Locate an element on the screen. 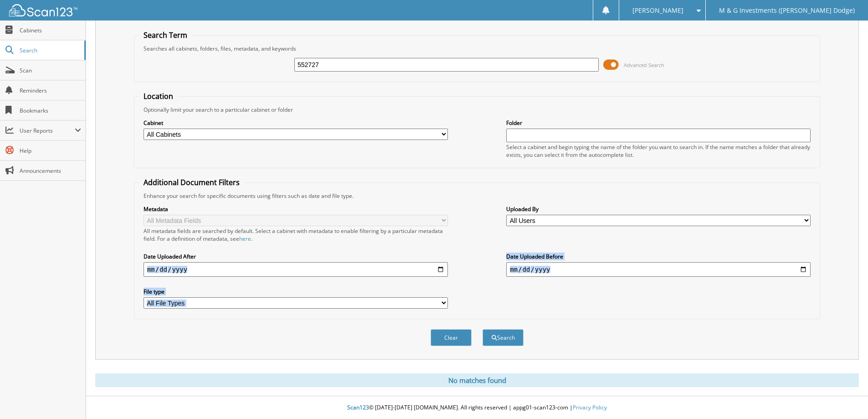  label: Date Uploaded After is located at coordinates (295, 256).